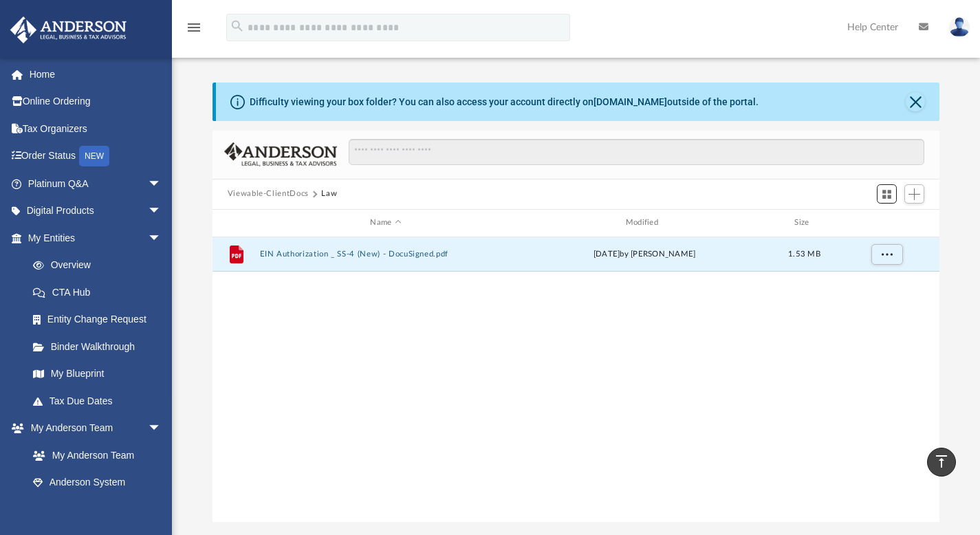 Image resolution: width=980 pixels, height=535 pixels. Describe the element at coordinates (194, 28) in the screenshot. I see `i: menu` at that location.